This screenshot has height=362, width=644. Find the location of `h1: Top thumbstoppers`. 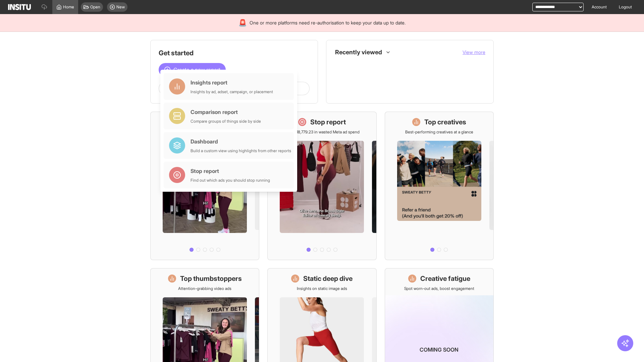

h1: Top thumbstoppers is located at coordinates (211, 279).